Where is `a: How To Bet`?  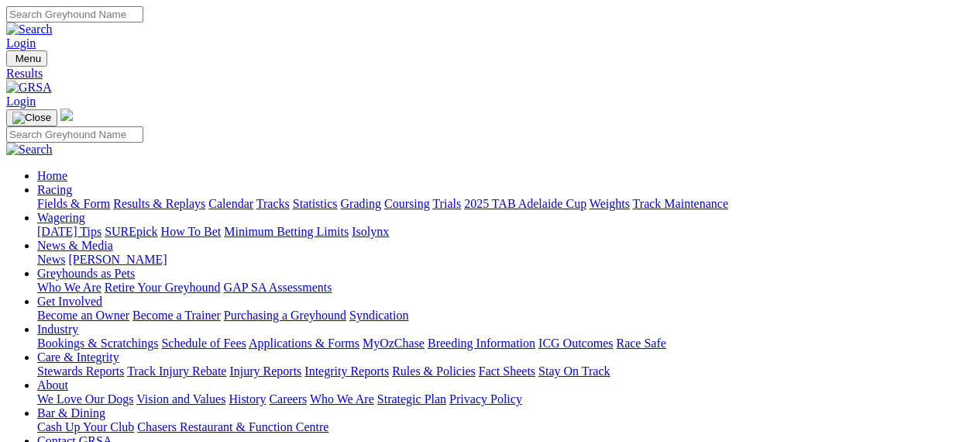
a: How To Bet is located at coordinates (191, 231).